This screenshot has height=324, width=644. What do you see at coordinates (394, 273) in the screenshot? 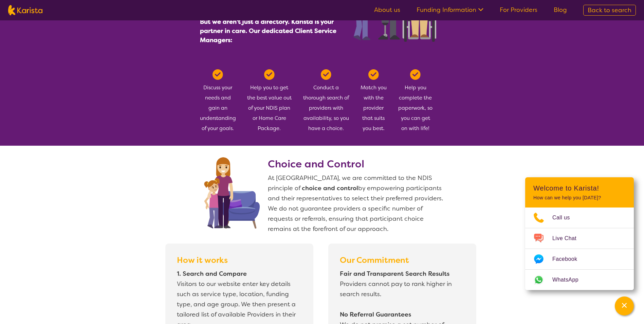
I see `b: Fair and Transparent Search Results` at bounding box center [394, 273].